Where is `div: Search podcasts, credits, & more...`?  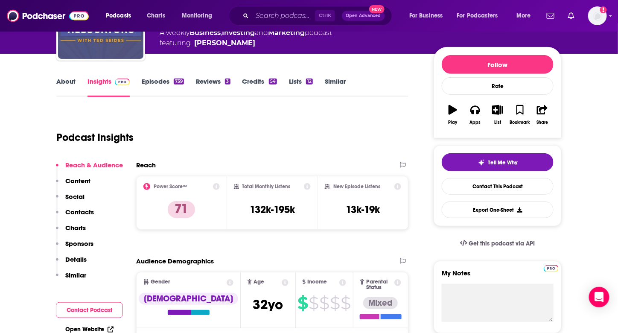 div: Search podcasts, credits, & more... is located at coordinates (319, 16).